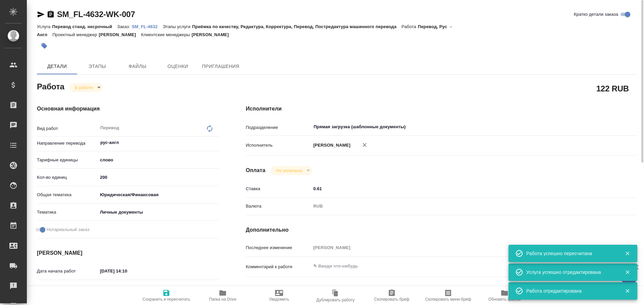 The width and height of the screenshot is (644, 305). Describe the element at coordinates (50, 14) in the screenshot. I see `button: Скопировать ссылку` at that location.